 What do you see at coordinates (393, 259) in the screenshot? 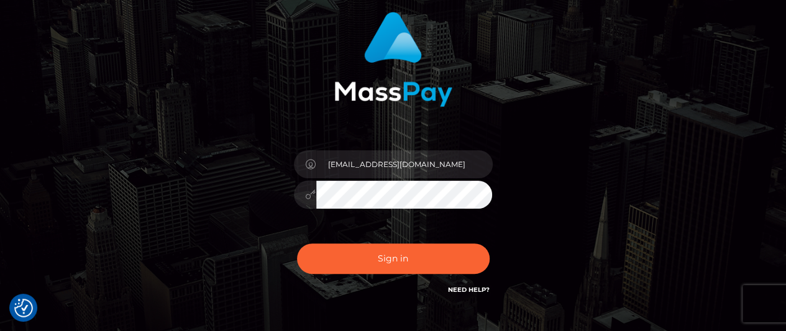
I see `button: Sign in` at bounding box center [393, 259].